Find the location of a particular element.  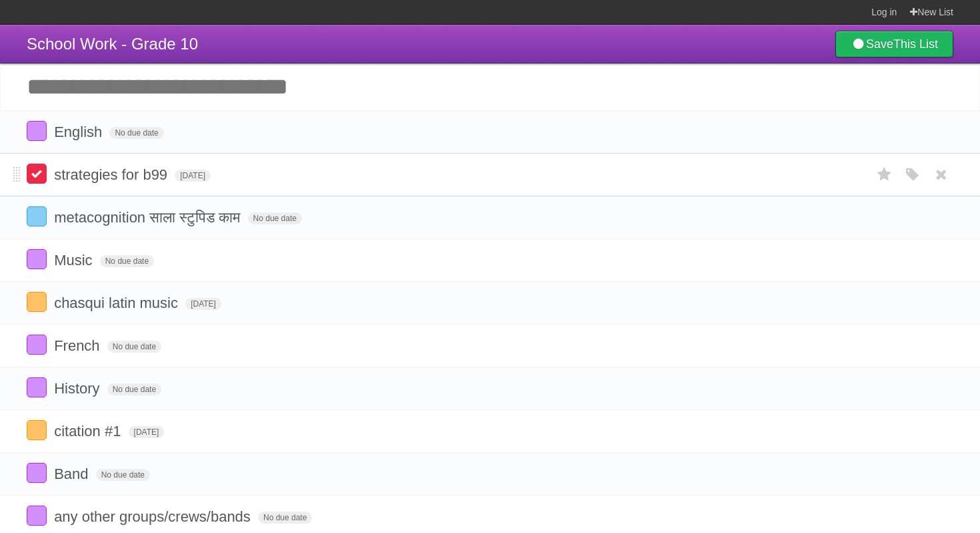

b: This List is located at coordinates (915, 44).